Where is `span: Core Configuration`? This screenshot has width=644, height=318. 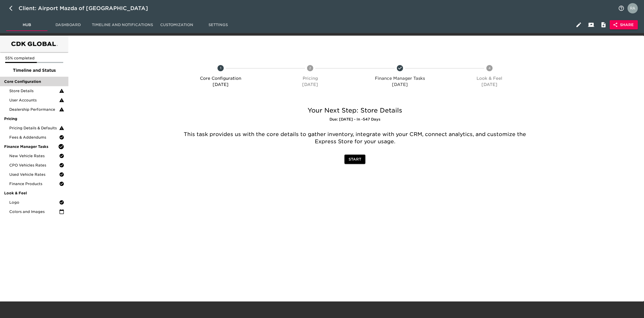
span: Core Configuration is located at coordinates (34, 81).